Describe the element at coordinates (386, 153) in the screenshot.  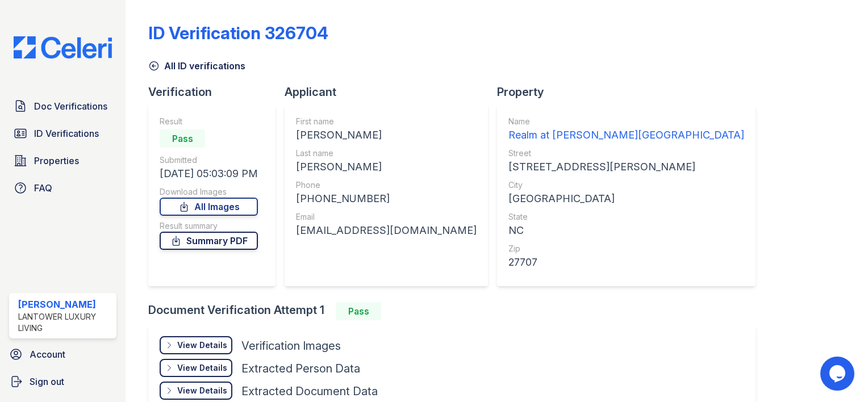
I see `div: Last name` at that location.